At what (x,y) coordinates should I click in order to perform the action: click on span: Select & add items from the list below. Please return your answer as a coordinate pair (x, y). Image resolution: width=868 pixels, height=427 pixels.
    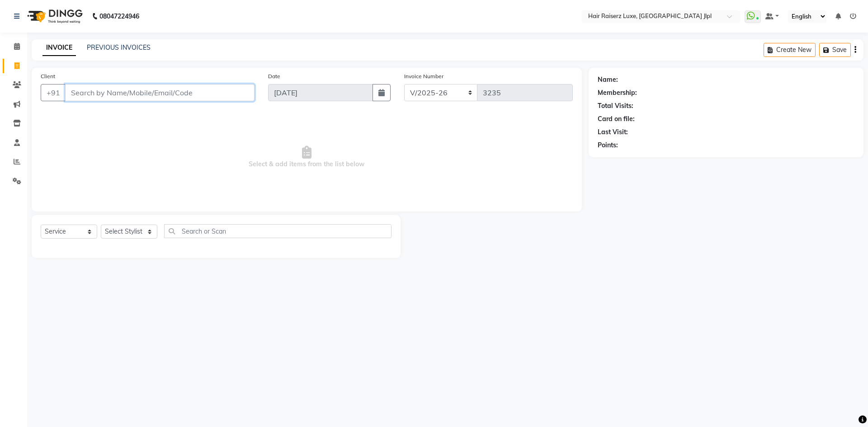
    Looking at the image, I should click on (307, 157).